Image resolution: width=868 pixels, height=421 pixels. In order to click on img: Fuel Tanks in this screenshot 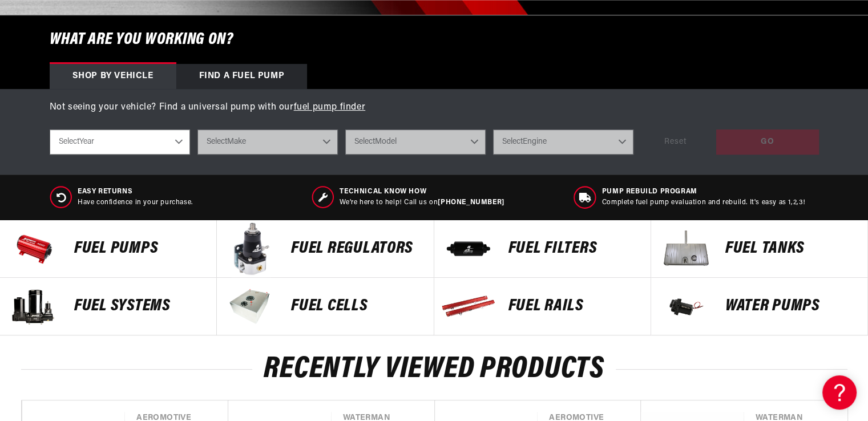, I will do `click(685, 249)`.